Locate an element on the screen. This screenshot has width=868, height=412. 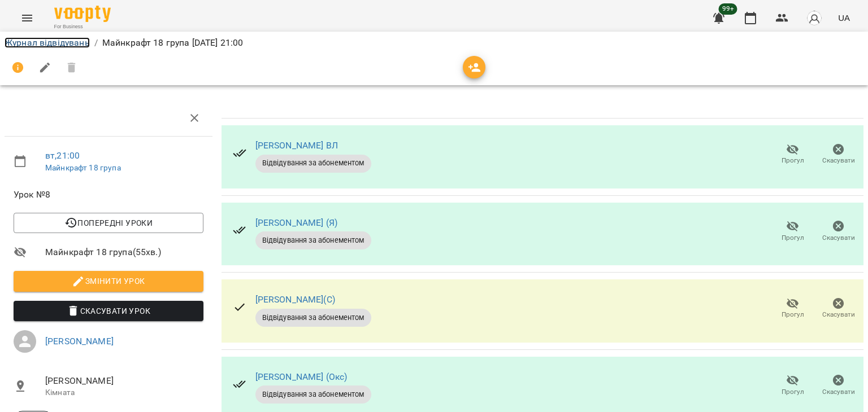
a: Майнкрафт 18 група is located at coordinates (83, 168).